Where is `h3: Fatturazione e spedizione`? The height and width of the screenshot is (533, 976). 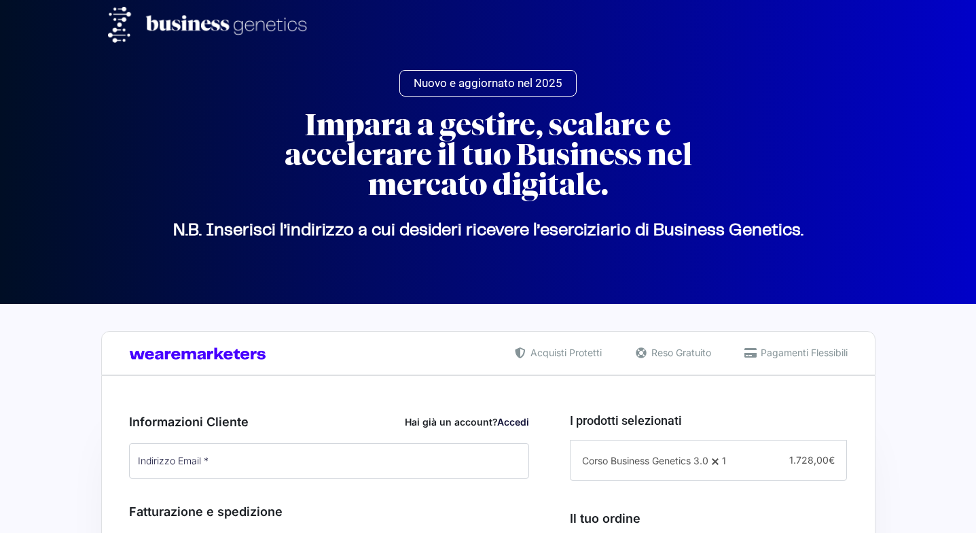 h3: Fatturazione e spedizione is located at coordinates (329, 511).